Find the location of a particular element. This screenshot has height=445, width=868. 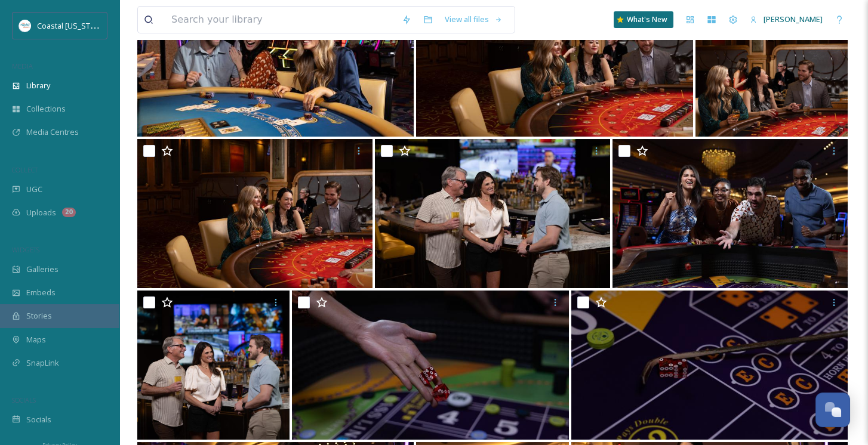

span: Embeds is located at coordinates (40, 292).